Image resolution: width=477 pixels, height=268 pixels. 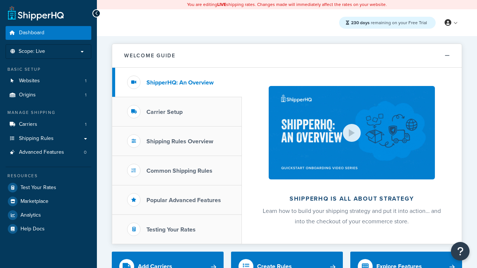 What do you see at coordinates (179, 171) in the screenshot?
I see `h3: Common Shipping Rules` at bounding box center [179, 171].